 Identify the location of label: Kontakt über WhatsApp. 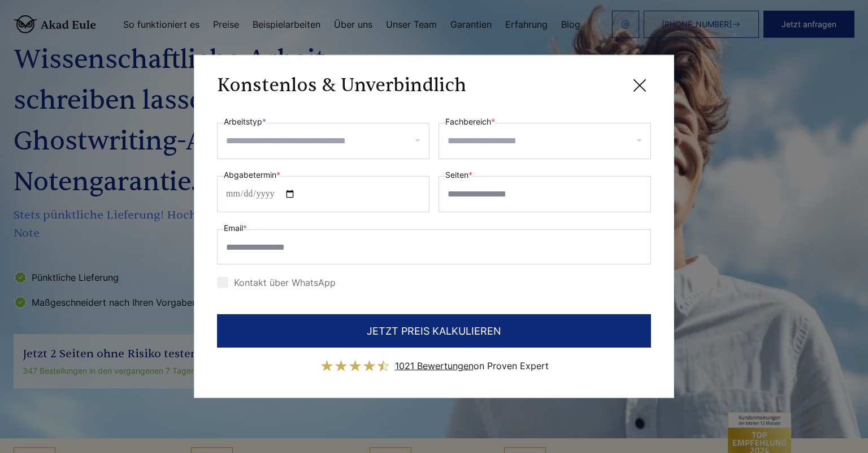
(276, 282).